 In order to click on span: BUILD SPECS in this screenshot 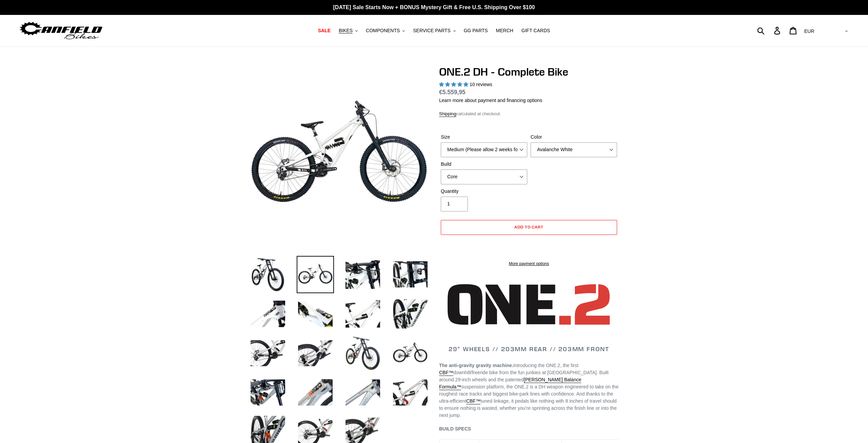, I will do `click(455, 429)`.